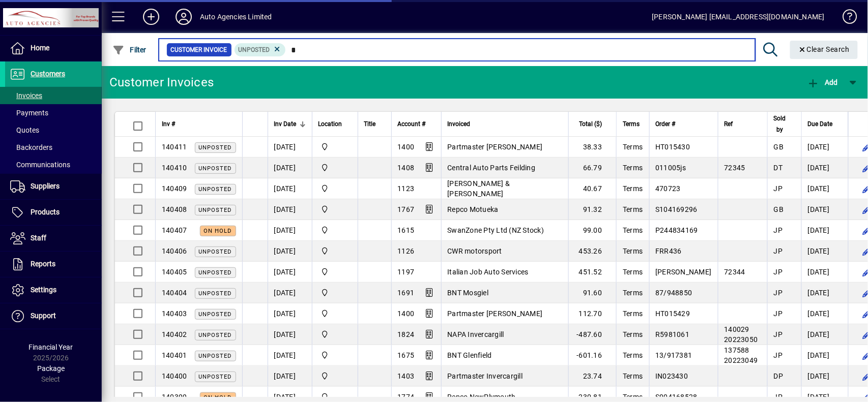 The image size is (868, 402). I want to click on span: Payments, so click(29, 113).